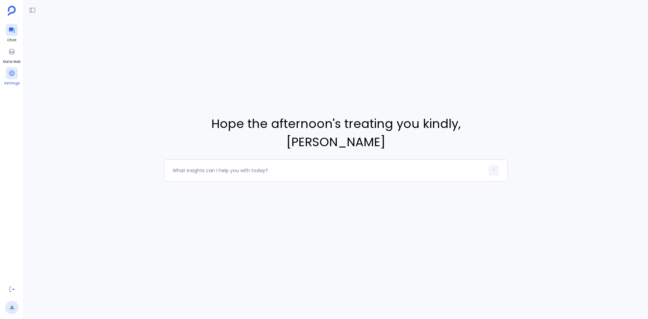  What do you see at coordinates (12, 40) in the screenshot?
I see `span: Chat` at bounding box center [12, 40].